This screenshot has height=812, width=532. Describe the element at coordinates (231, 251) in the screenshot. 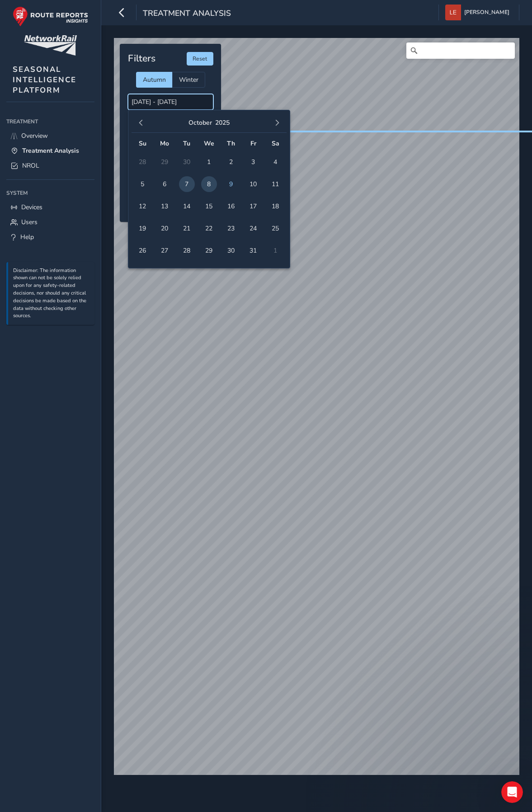

I see `span: 30` at that location.